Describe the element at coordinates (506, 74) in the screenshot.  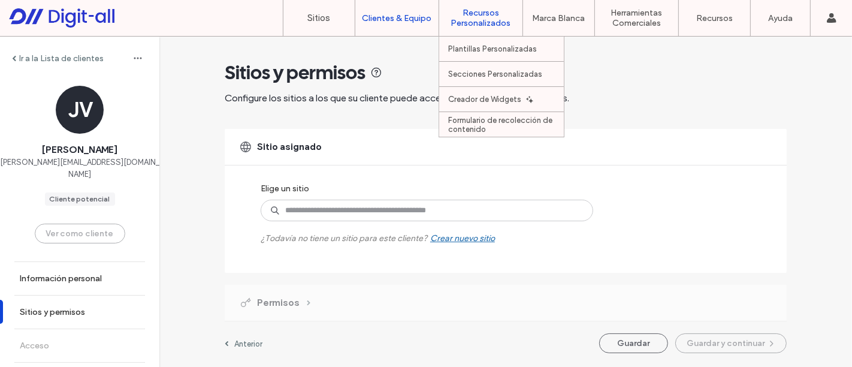
I see `a: Secciones Personalizadas` at that location.